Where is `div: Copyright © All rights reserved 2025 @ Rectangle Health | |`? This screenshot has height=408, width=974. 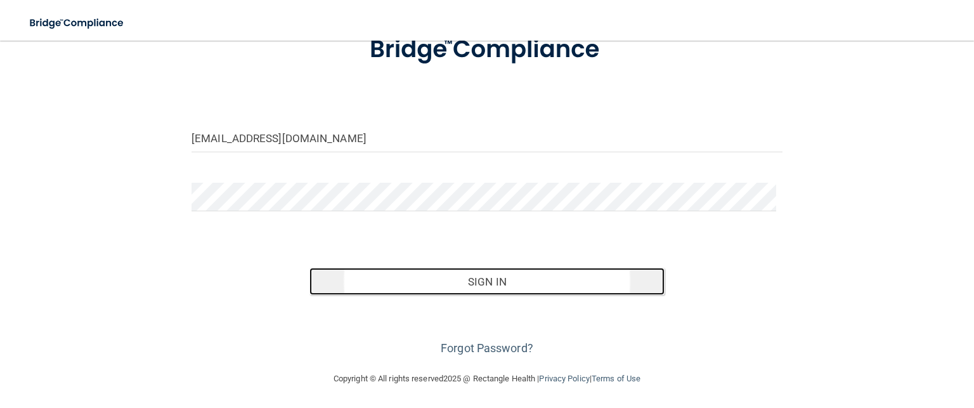 div: Copyright © All rights reserved 2025 @ Rectangle Health | | is located at coordinates (487, 378).